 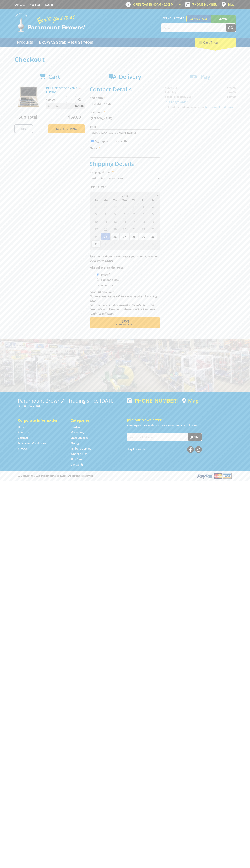 What do you see at coordinates (115, 229) in the screenshot?
I see `span: 19` at bounding box center [115, 229].